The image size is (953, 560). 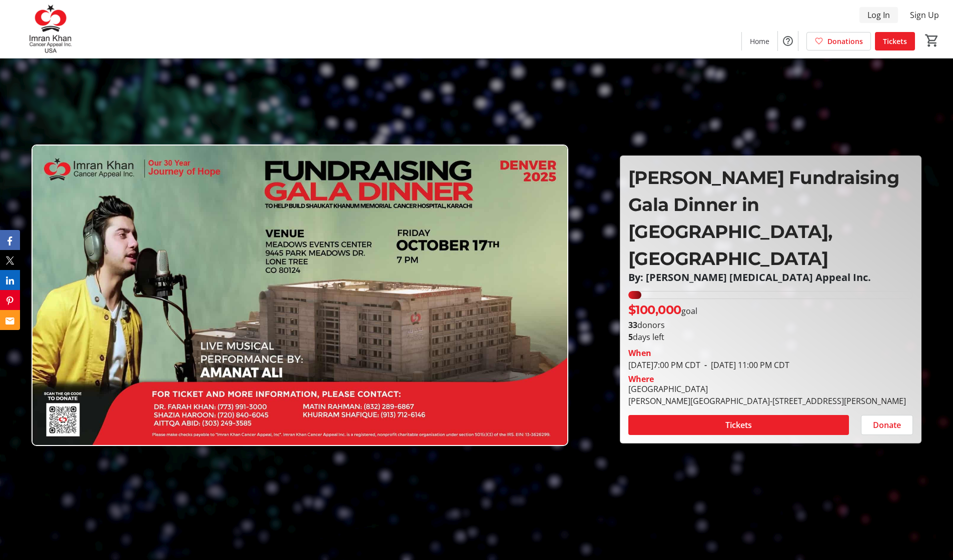 What do you see at coordinates (879, 15) in the screenshot?
I see `button: Log In` at bounding box center [879, 15].